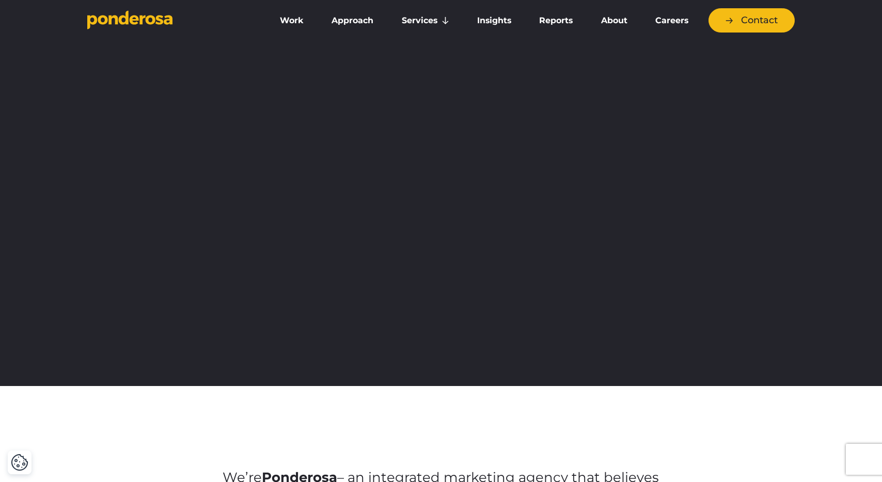  What do you see at coordinates (20, 463) in the screenshot?
I see `button: Cookie Settings` at bounding box center [20, 463].